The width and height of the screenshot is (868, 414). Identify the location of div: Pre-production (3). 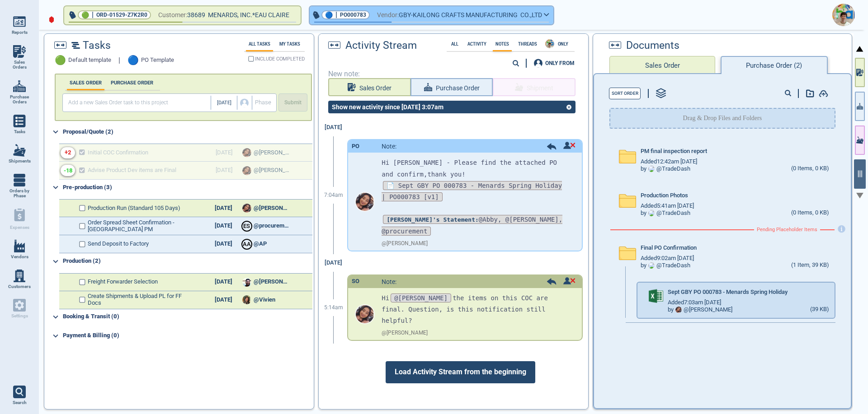
(187, 188).